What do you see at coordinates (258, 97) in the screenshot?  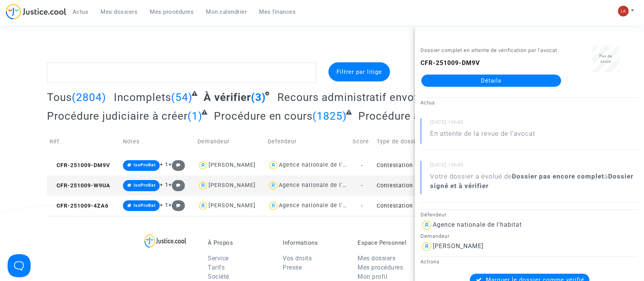 I see `span: (3)` at bounding box center [258, 97].